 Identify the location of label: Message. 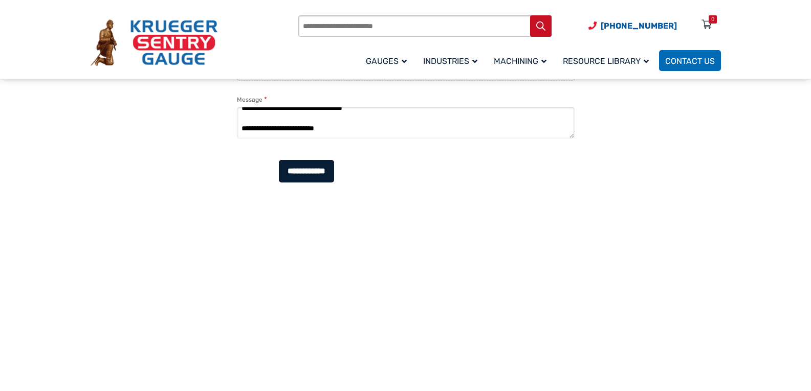
(252, 100).